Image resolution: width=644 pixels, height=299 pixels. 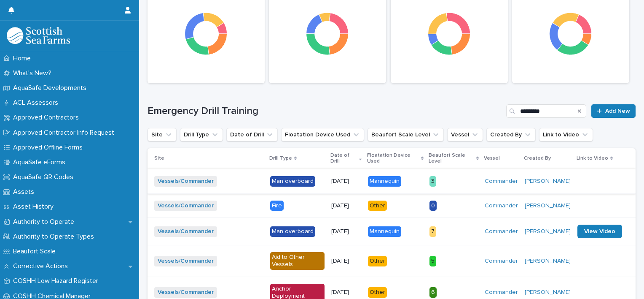 What do you see at coordinates (45, 222) in the screenshot?
I see `p: Authority to Operate` at bounding box center [45, 222].